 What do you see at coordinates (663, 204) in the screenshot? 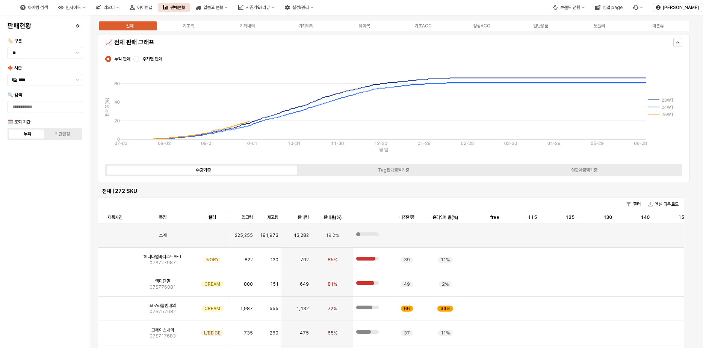
I see `button: 엑셀 다운로드` at bounding box center [663, 204].